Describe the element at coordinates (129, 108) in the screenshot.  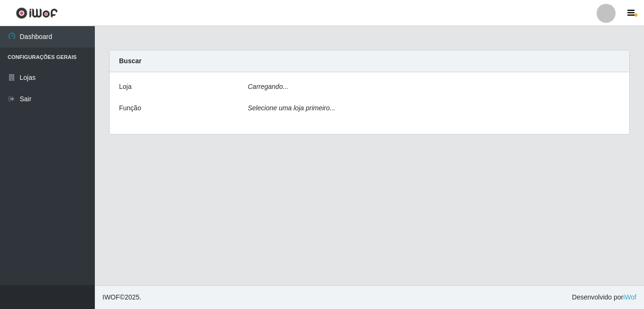
I see `label: Função` at that location.